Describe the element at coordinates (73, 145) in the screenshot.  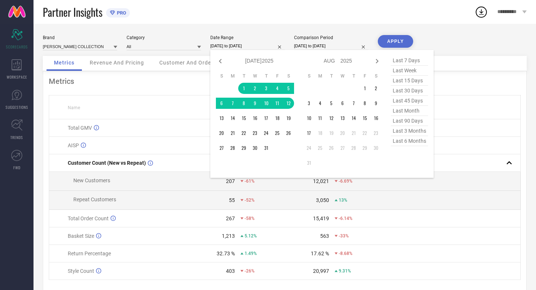
I see `span: AISP` at that location.